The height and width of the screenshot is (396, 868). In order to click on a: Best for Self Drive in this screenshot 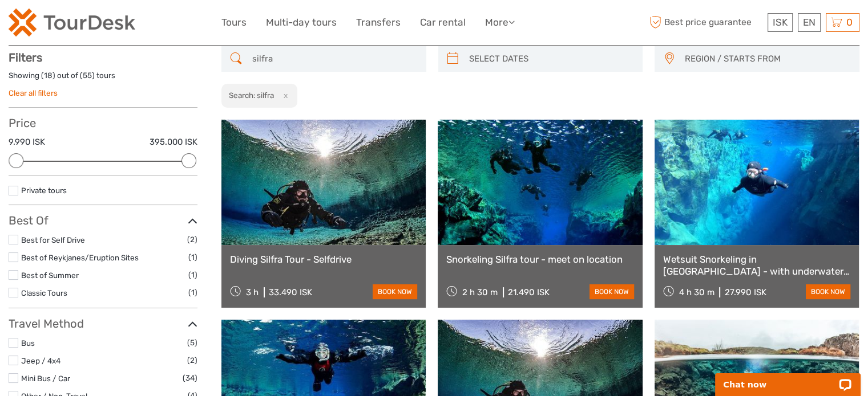, I will do `click(53, 240)`.